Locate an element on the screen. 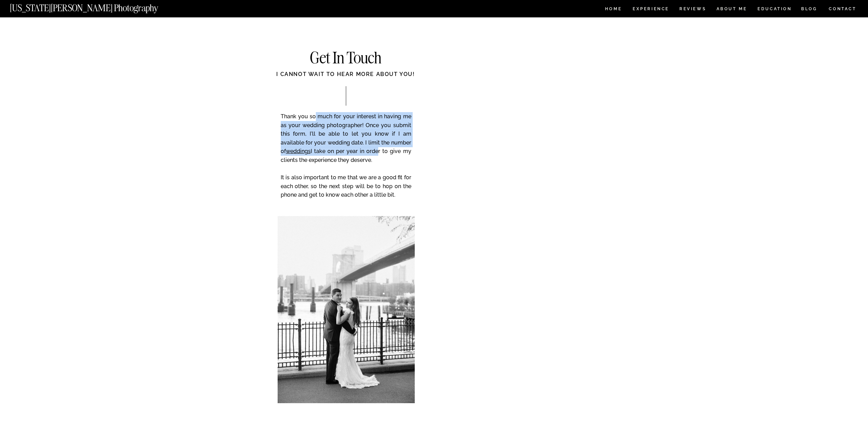 This screenshot has width=868, height=441. a: CONTACT is located at coordinates (843, 9).